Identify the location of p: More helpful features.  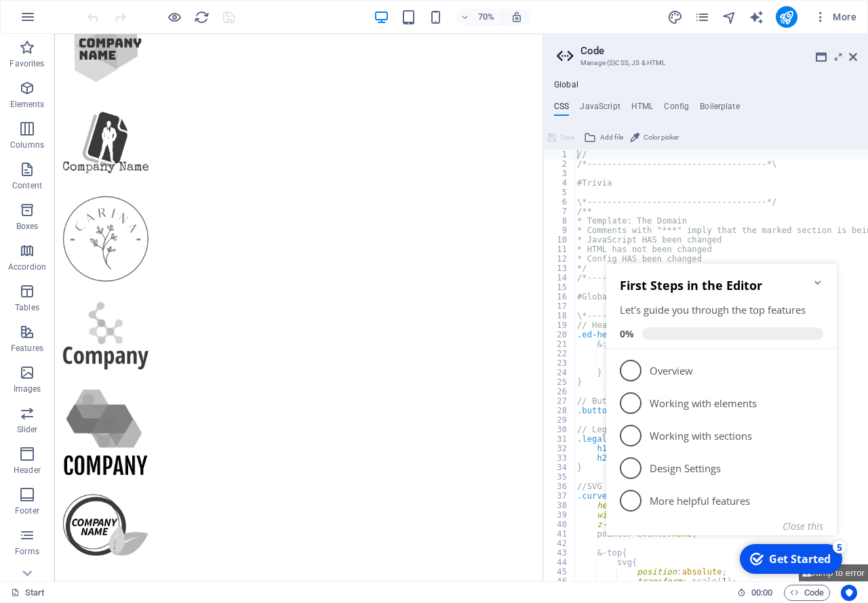
(130, 250).